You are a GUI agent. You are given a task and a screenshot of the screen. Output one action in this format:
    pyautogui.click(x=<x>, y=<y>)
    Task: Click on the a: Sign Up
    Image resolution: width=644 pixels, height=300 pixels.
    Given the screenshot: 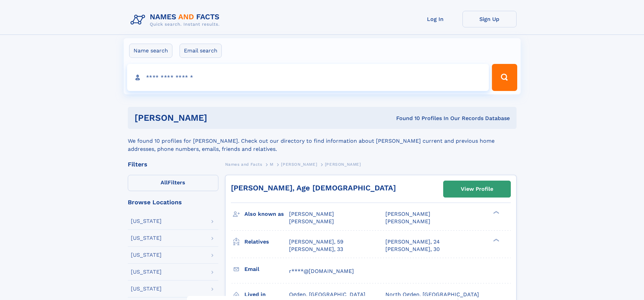 What is the action you would take?
    pyautogui.click(x=490, y=19)
    